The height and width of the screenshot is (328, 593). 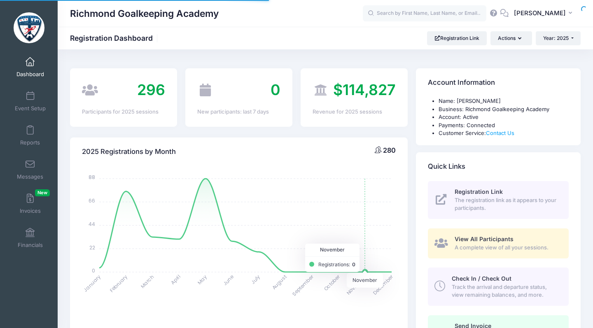 I want to click on span: Year: 2025, so click(x=556, y=38).